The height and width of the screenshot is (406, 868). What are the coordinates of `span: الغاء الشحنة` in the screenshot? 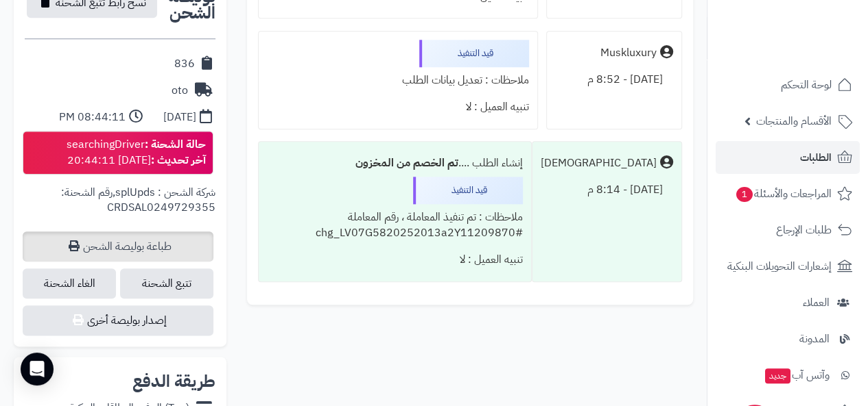 It's located at (69, 284).